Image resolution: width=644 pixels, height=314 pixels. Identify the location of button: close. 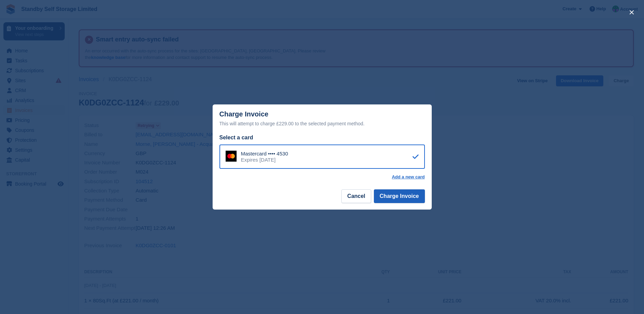
(632, 12).